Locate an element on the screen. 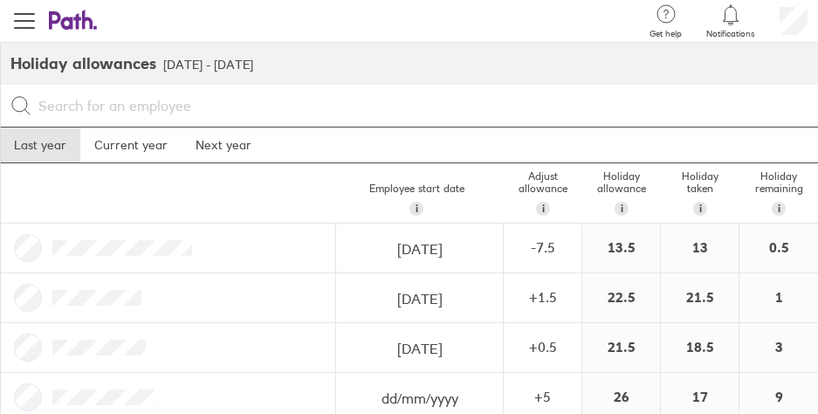 Image resolution: width=818 pixels, height=414 pixels. div: 13 is located at coordinates (699, 248).